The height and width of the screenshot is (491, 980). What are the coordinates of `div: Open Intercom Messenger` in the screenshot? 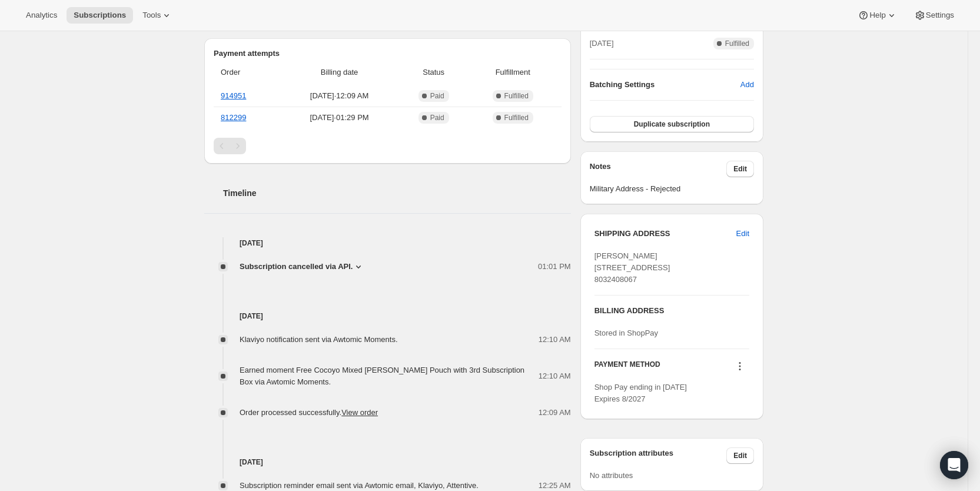 It's located at (954, 465).